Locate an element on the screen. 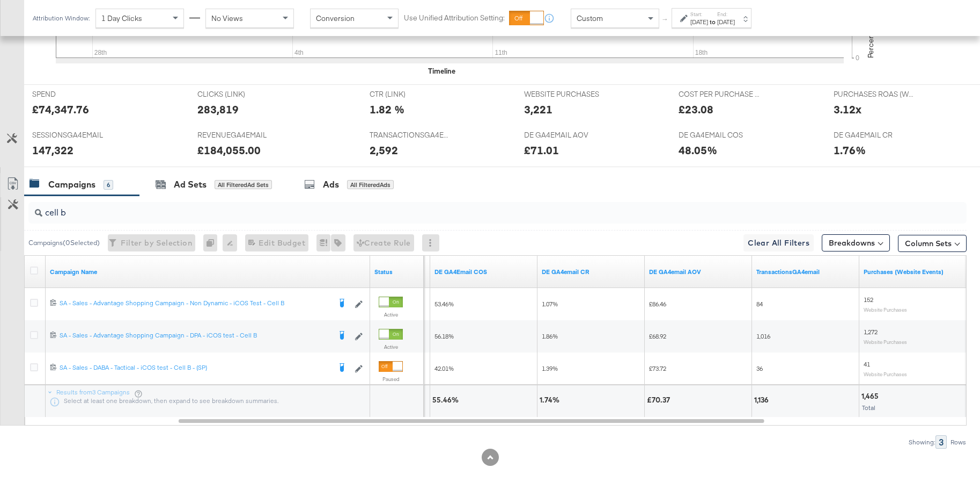  span: £68.92 is located at coordinates (658, 336).